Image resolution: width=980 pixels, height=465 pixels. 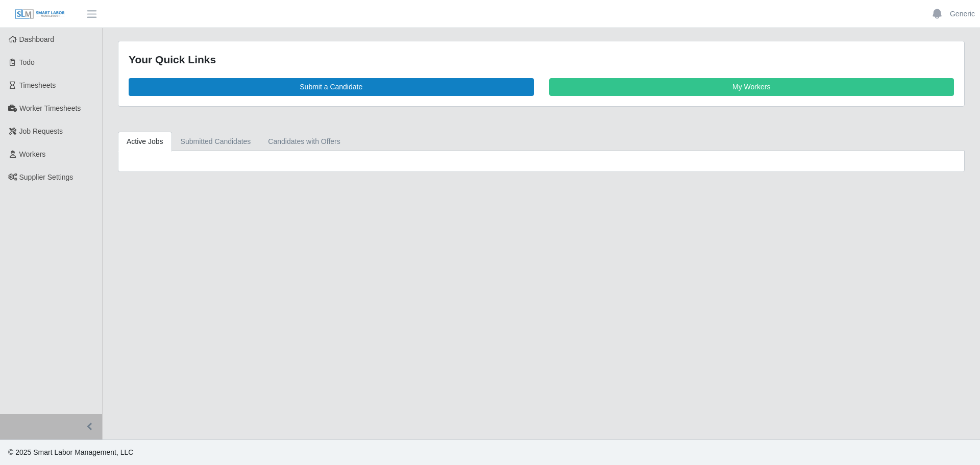 I want to click on a: My Workers, so click(x=751, y=87).